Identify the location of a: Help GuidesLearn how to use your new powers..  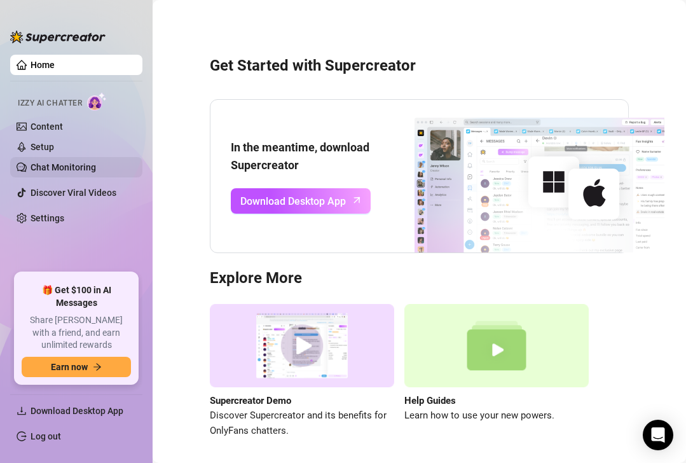
(497, 371).